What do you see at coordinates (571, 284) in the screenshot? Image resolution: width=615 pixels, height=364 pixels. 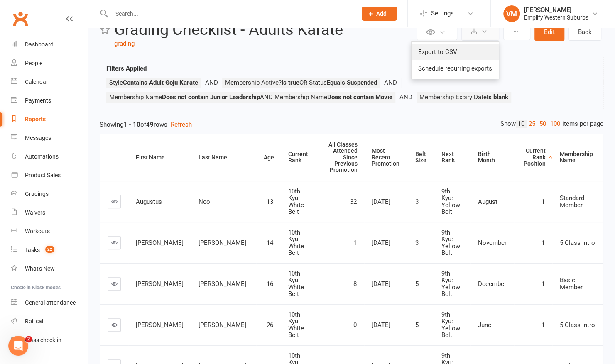 I see `span: Basic Member` at bounding box center [571, 284].